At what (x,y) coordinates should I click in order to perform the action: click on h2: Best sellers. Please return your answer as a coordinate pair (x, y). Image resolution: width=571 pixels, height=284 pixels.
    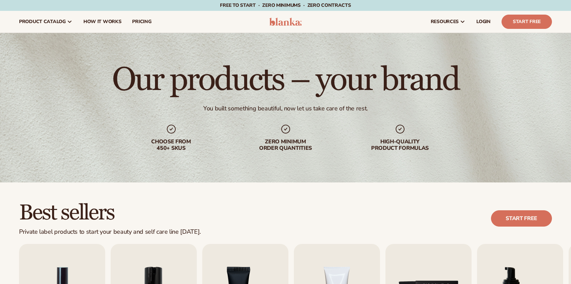
    Looking at the image, I should click on (110, 213).